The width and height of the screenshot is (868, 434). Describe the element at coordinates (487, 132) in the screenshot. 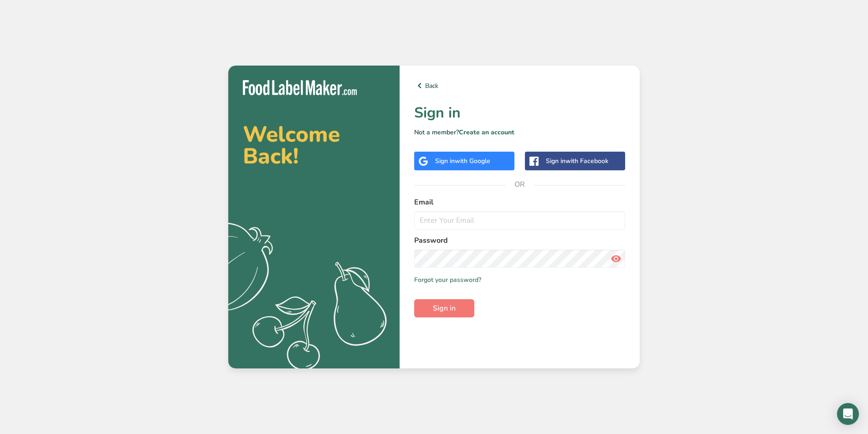

I see `a: Create an account` at that location.